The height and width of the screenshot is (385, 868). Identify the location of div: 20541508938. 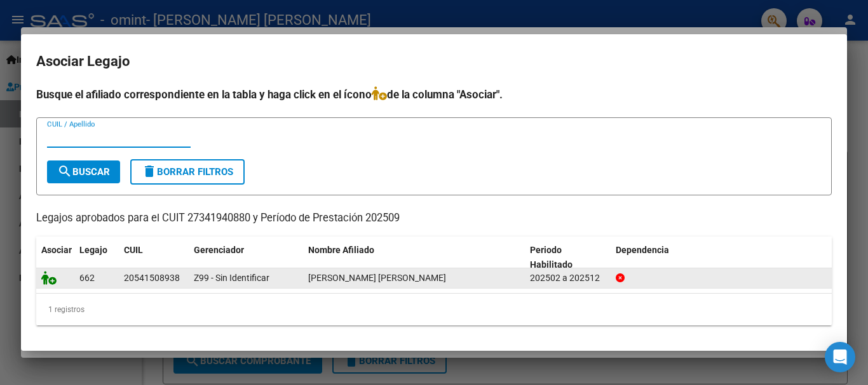
(152, 278).